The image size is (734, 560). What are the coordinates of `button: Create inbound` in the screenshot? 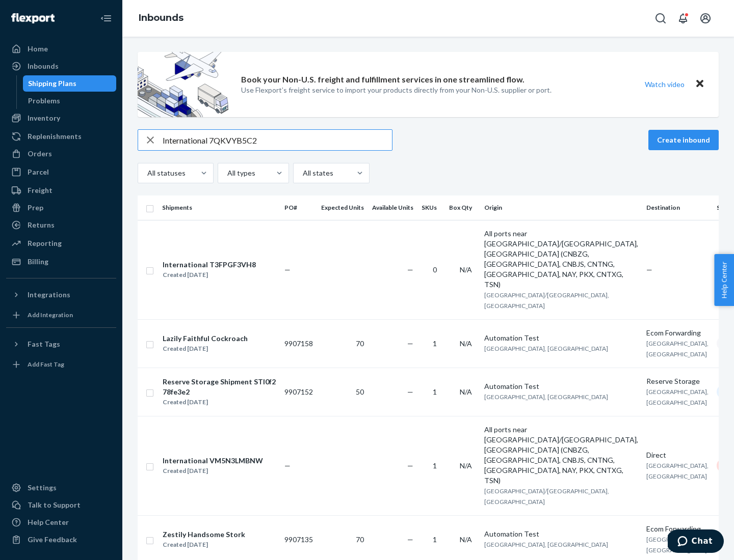 It's located at (683, 140).